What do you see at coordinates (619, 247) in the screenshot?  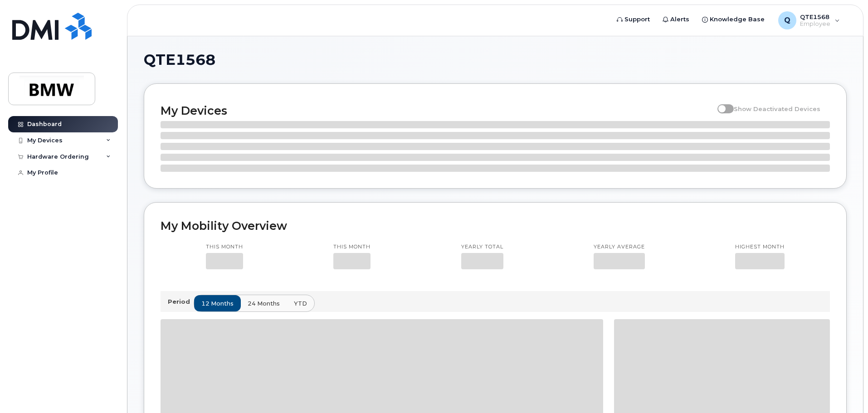 I see `p: Yearly average` at bounding box center [619, 247].